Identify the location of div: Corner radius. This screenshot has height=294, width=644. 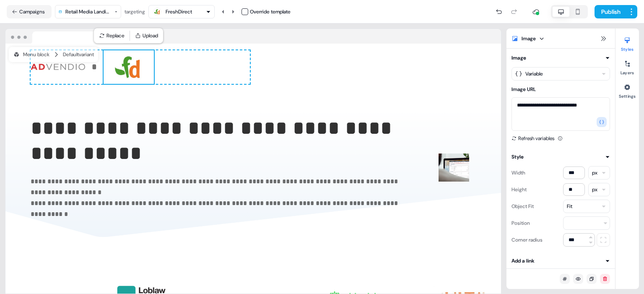
(527, 239).